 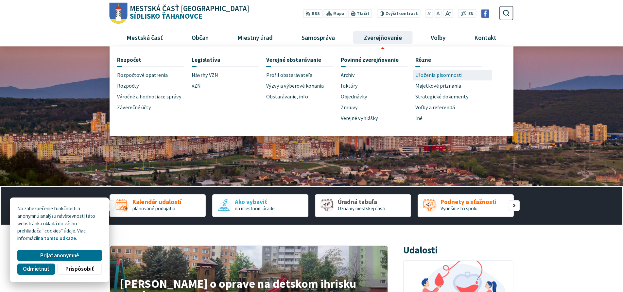 What do you see at coordinates (179, 13) in the screenshot?
I see `a: Logo Sídlisko Ťahanovce, prejsť na domovskú stránku.` at bounding box center [179, 13].